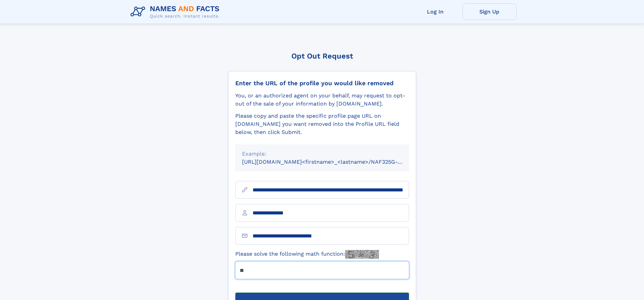 The width and height of the screenshot is (644, 300). I want to click on div: Opt Out Request, so click(322, 56).